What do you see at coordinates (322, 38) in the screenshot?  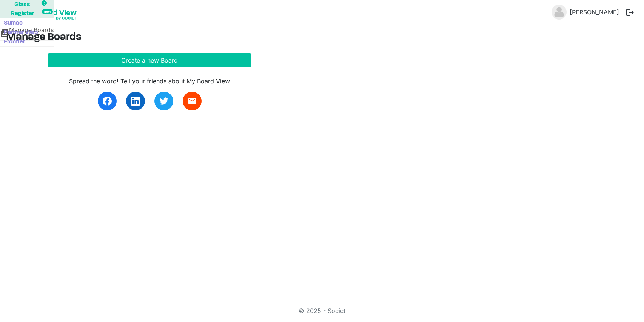 I see `h3: Manage Boards` at bounding box center [322, 38].